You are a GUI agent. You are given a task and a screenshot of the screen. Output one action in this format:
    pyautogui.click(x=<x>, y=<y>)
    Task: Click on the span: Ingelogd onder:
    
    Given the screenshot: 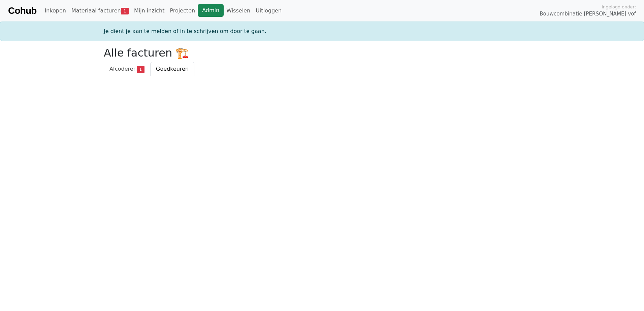 What is the action you would take?
    pyautogui.click(x=618, y=7)
    